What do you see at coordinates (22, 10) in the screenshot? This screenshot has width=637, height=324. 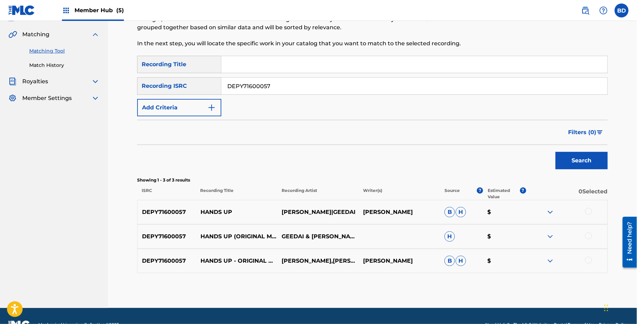 I see `img: MLC Logo` at bounding box center [22, 10].